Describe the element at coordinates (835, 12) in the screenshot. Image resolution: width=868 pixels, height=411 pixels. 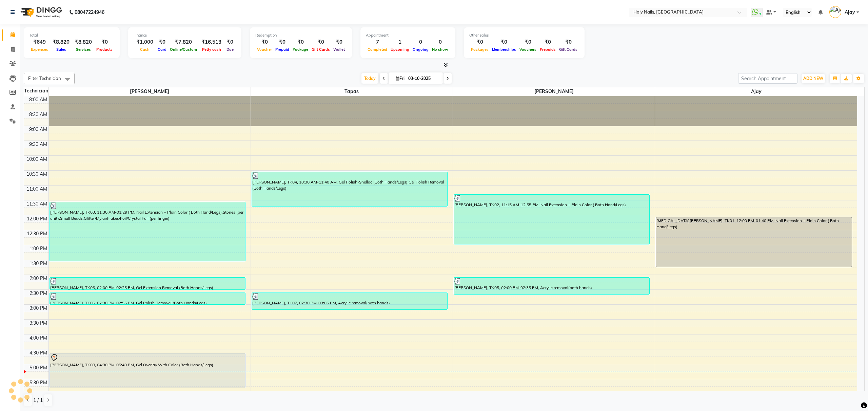
I see `img: Ajay` at that location.